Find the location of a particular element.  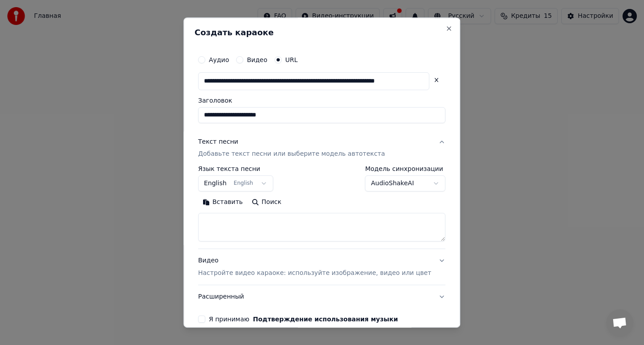

h2: Создать караоке is located at coordinates (322, 33).